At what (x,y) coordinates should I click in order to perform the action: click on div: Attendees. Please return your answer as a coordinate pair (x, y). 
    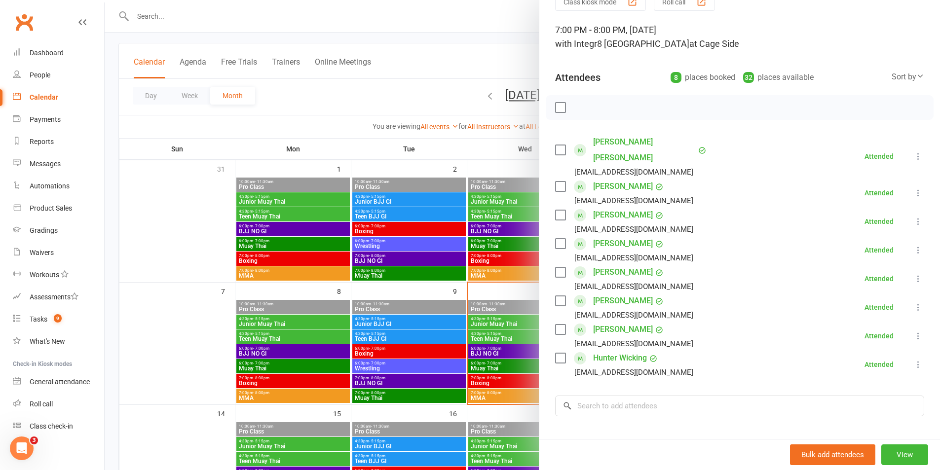
    Looking at the image, I should click on (578, 77).